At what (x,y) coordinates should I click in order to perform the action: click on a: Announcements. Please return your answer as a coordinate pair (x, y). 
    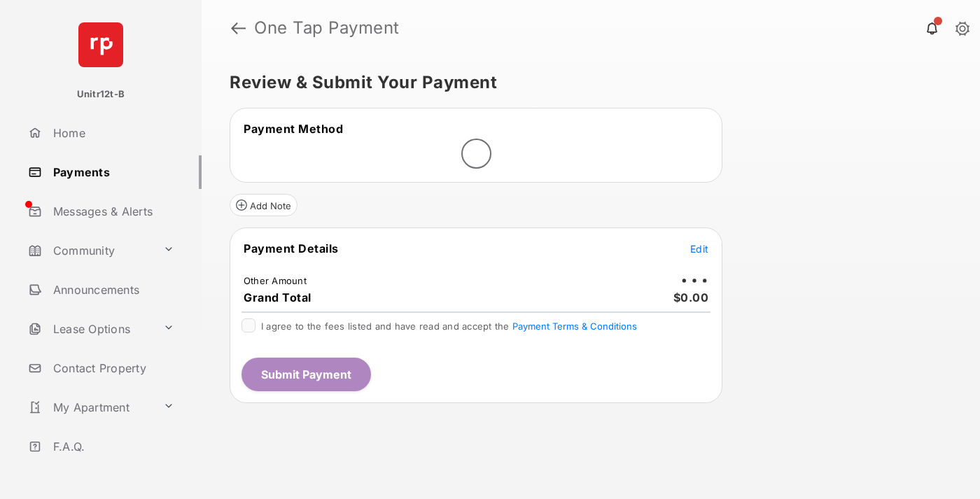
    Looking at the image, I should click on (112, 290).